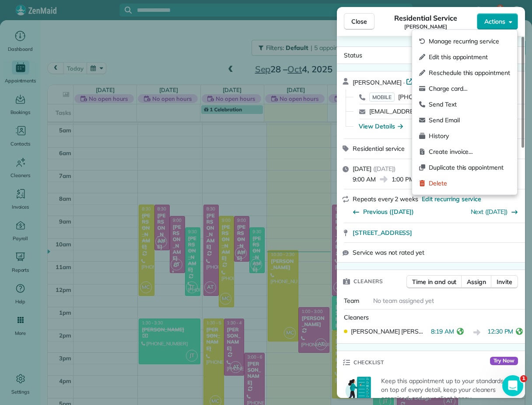 This screenshot has height=405, width=532. I want to click on span: Close, so click(359, 22).